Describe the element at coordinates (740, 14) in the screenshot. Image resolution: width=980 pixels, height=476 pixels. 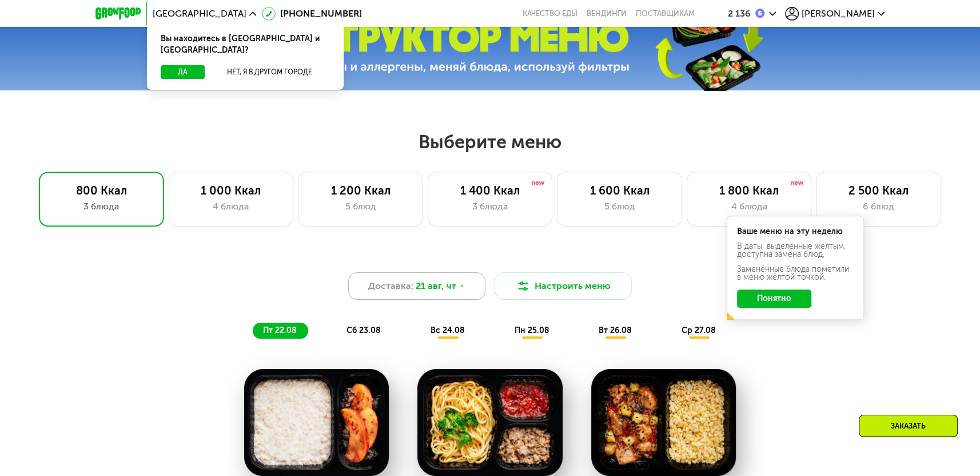
I see `div: 2 136` at that location.